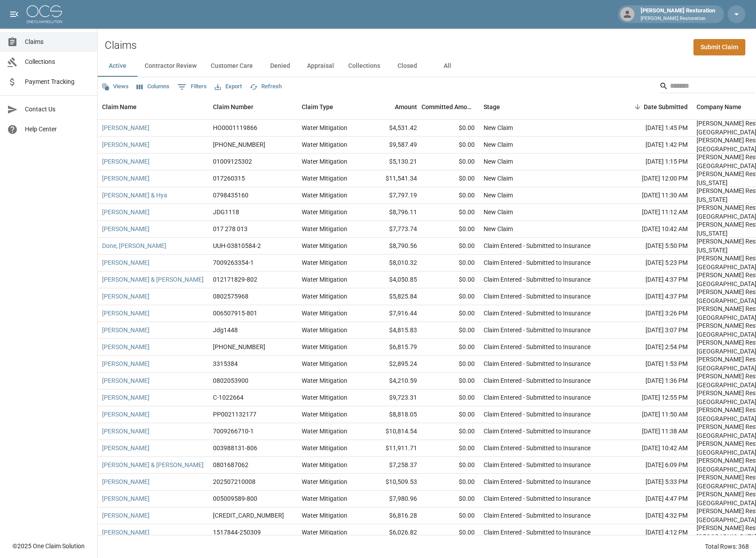  I want to click on div: $11,541.34, so click(393, 178).